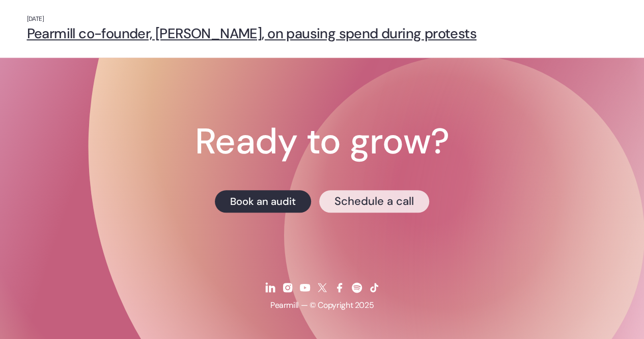  Describe the element at coordinates (270, 287) in the screenshot. I see `a: Linkedin icon` at that location.